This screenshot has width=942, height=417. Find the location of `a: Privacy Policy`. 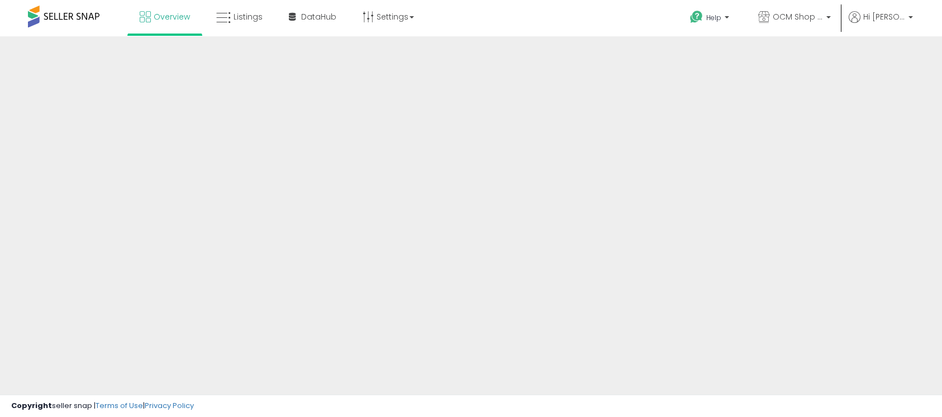

a: Privacy Policy is located at coordinates (169, 405).